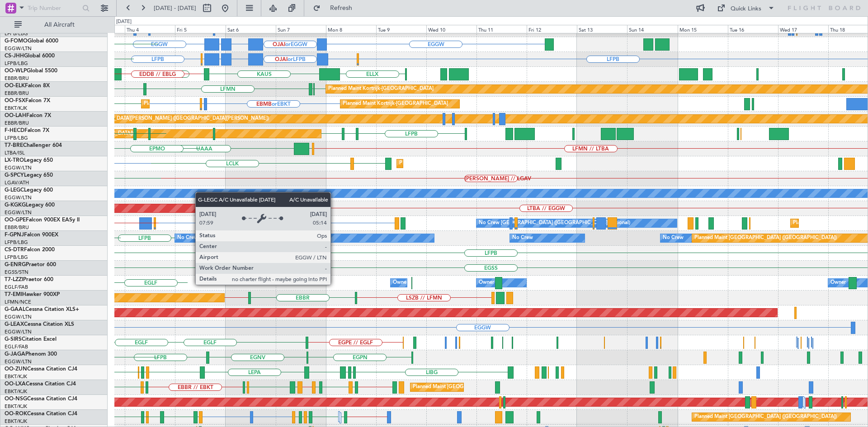 This screenshot has width=868, height=427. Describe the element at coordinates (14, 176) in the screenshot. I see `span: G-SPCY` at that location.